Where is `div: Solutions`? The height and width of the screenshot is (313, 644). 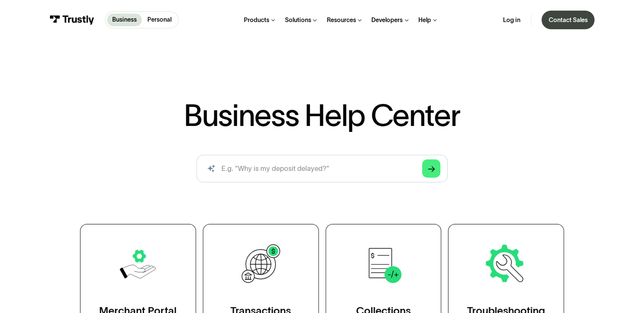 div: Solutions is located at coordinates (298, 20).